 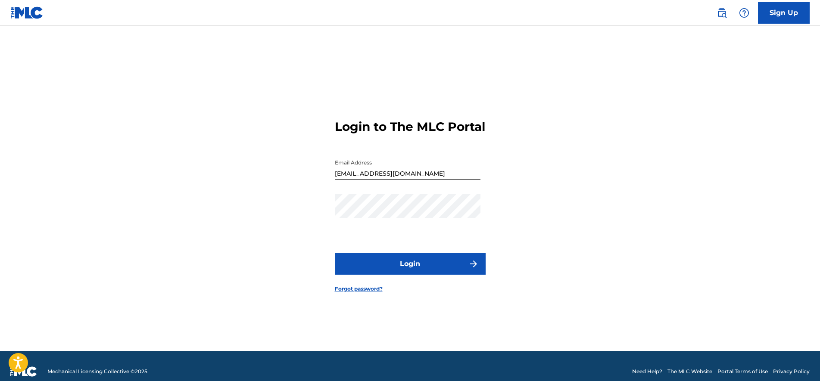 I want to click on a: Forgot password?, so click(x=359, y=289).